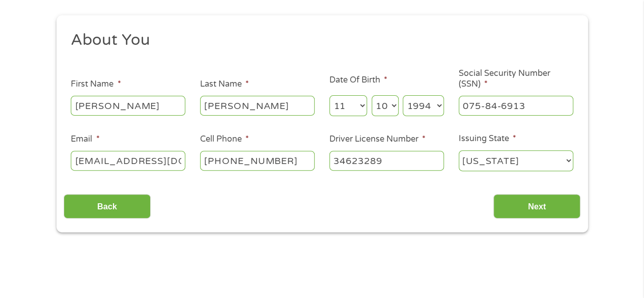 This screenshot has height=298, width=644. Describe the element at coordinates (487, 139) in the screenshot. I see `label: Issuing State` at that location.